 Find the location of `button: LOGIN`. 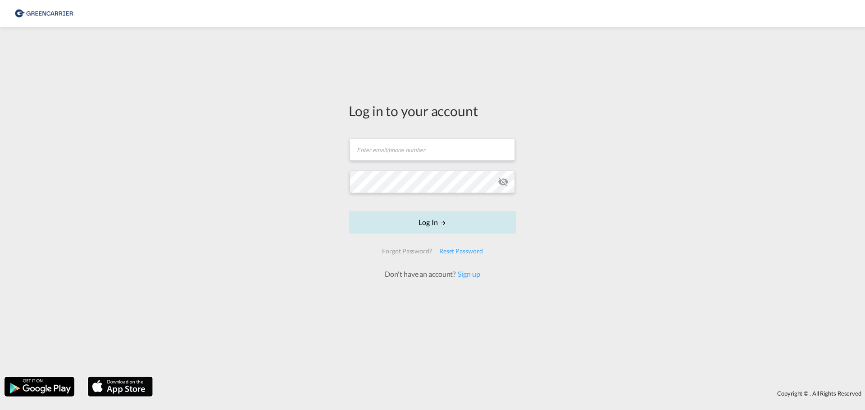

button: LOGIN is located at coordinates (433, 223).